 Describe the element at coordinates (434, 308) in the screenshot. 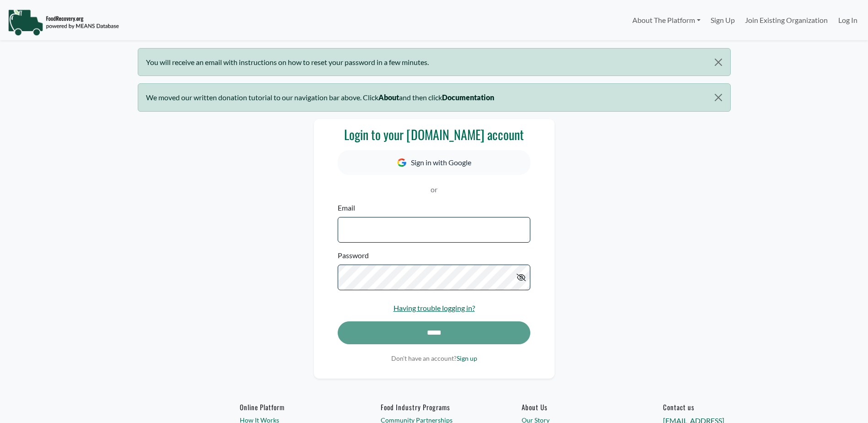

I see `a: Having trouble logging in?` at that location.